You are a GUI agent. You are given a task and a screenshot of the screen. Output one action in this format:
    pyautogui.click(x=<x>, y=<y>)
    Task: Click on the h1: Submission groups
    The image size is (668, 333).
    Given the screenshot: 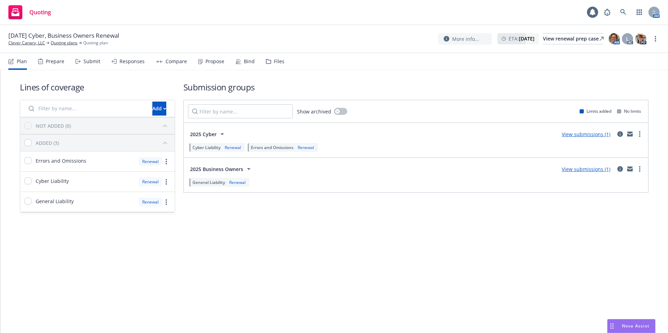 What is the action you would take?
    pyautogui.click(x=416, y=87)
    